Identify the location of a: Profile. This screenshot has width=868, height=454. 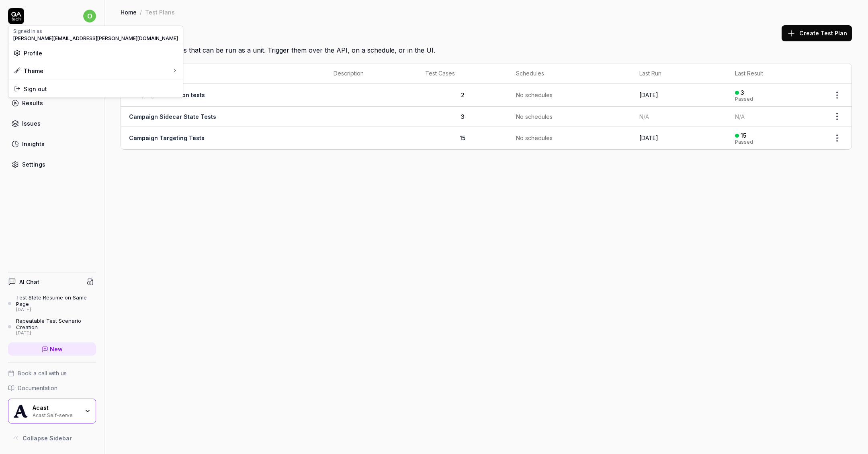
(96, 53).